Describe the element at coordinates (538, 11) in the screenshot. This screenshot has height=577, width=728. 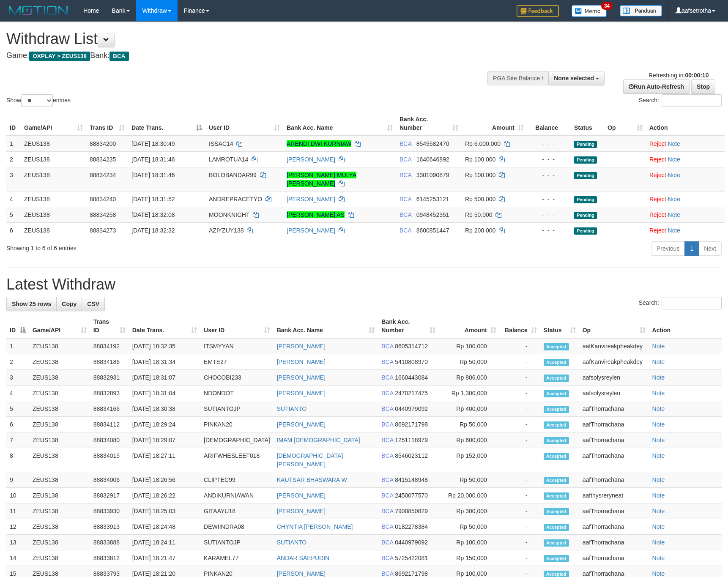
I see `img: Feedback.jpg` at that location.